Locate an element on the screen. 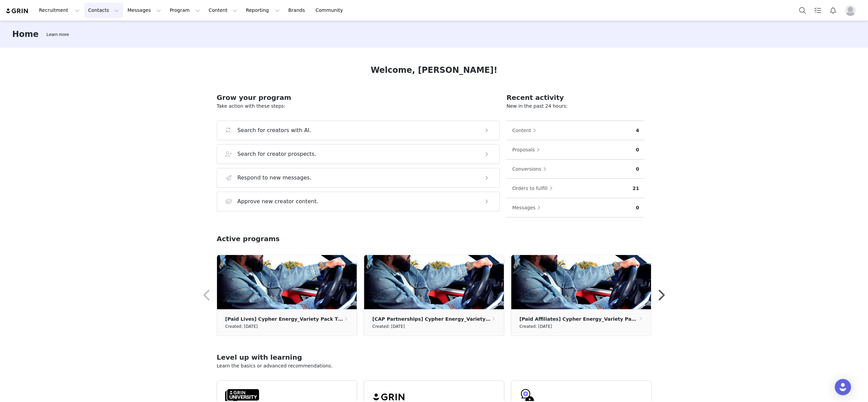 The width and height of the screenshot is (868, 402). button: Respond to new messages. is located at coordinates (358, 178).